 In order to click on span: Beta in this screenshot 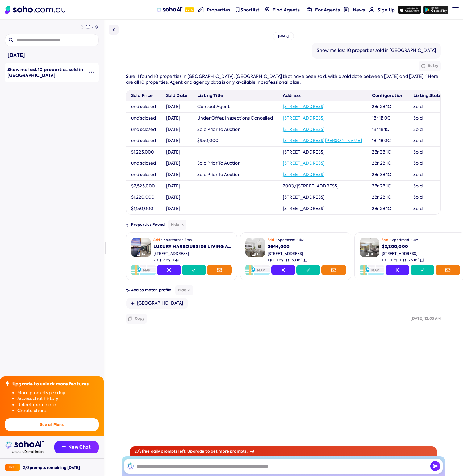, I will do `click(189, 10)`.